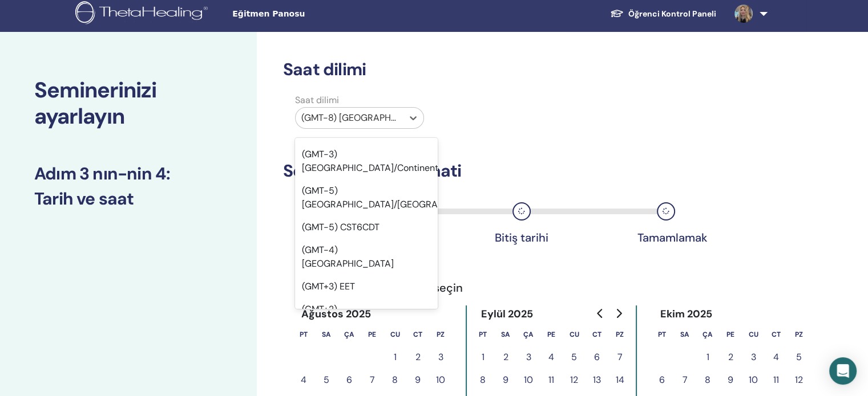 This screenshot has height=396, width=868. I want to click on a: Öğrenci Kontrol Paneli, so click(663, 14).